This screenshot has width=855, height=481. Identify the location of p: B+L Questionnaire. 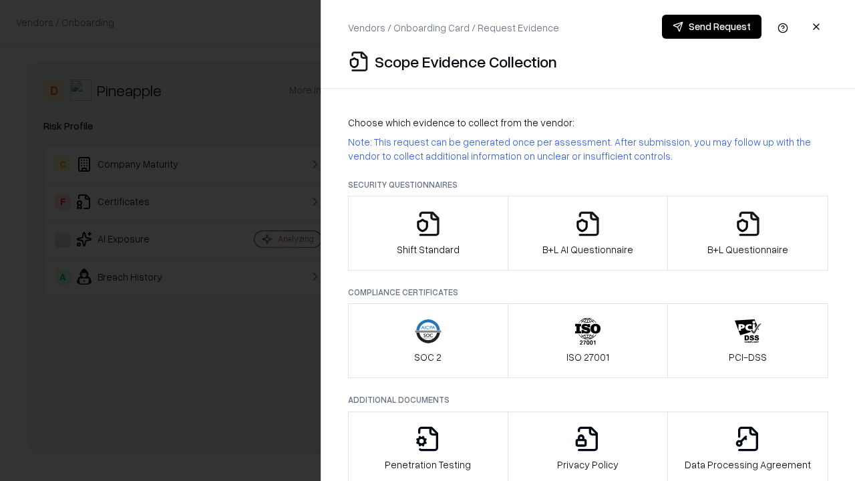
(747, 249).